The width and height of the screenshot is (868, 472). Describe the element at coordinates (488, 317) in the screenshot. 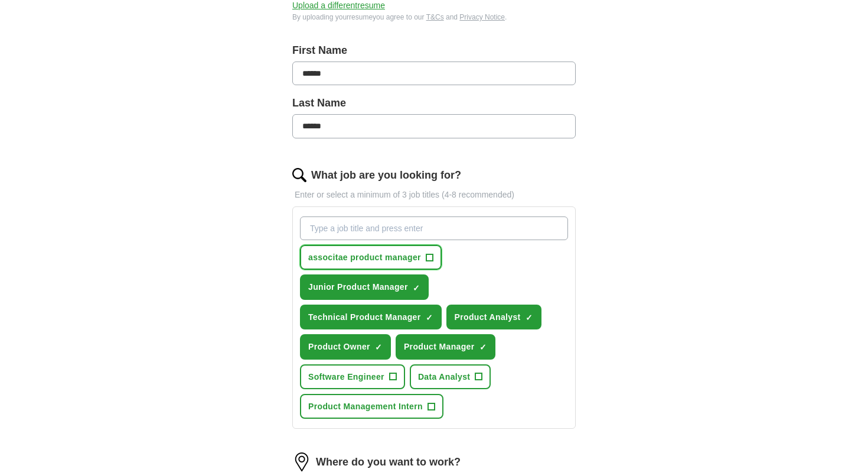

I see `span: Product Analyst` at that location.